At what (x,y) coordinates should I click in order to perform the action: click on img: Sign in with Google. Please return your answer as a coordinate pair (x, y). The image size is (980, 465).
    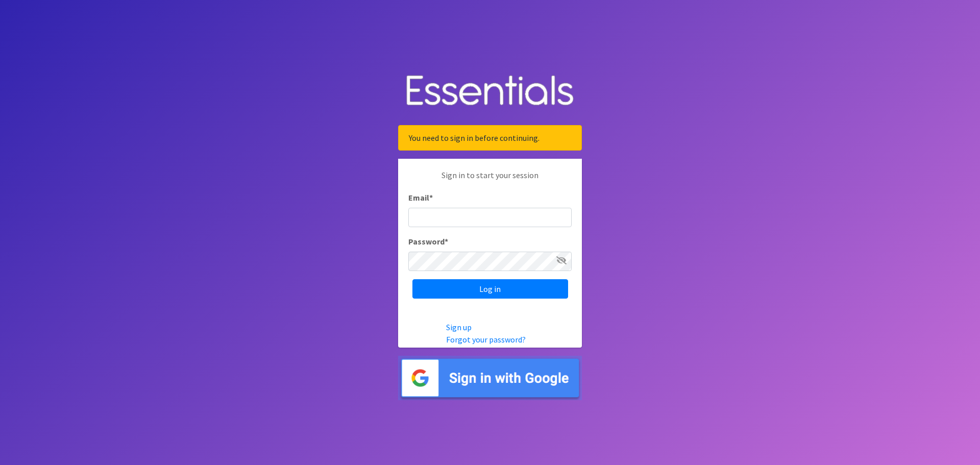
    Looking at the image, I should click on (490, 377).